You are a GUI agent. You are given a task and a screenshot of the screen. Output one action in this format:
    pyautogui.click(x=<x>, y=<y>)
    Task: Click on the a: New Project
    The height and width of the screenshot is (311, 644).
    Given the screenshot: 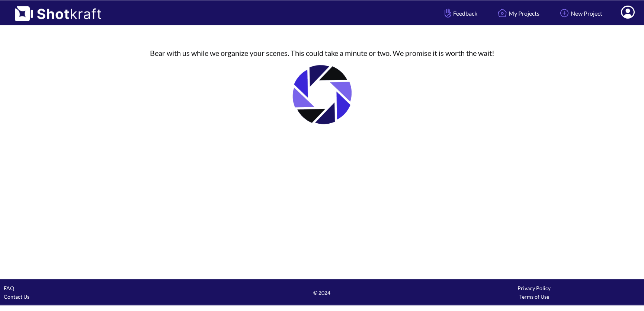 What is the action you would take?
    pyautogui.click(x=580, y=13)
    